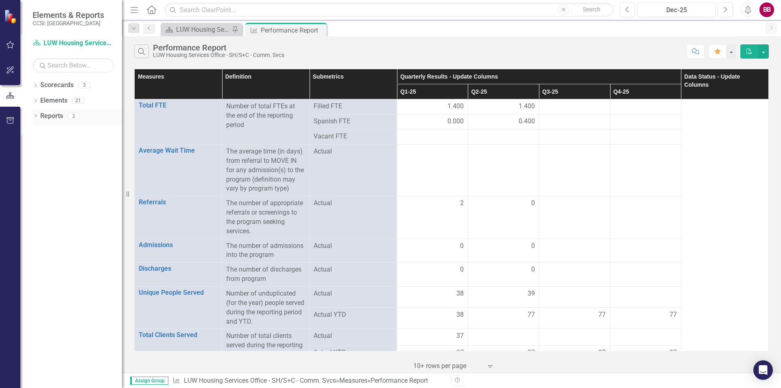 The height and width of the screenshot is (388, 781). Describe the element at coordinates (11, 16) in the screenshot. I see `img: ClearPoint Strategy` at that location.